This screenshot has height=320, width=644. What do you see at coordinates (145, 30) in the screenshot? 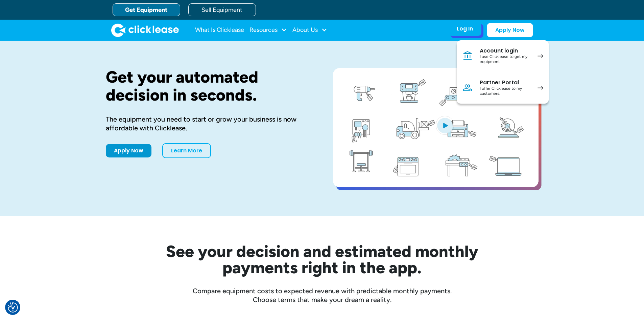
I see `a: home` at bounding box center [145, 30].